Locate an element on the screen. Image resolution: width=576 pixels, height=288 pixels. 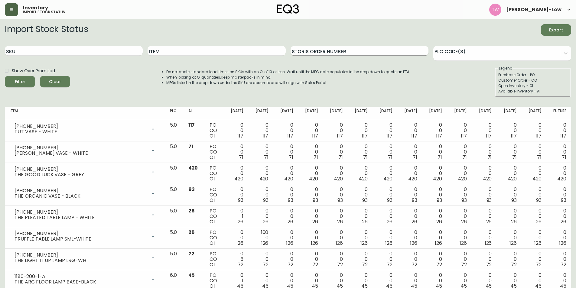
div: THE ARC FLOOR LAMP BASE-BLACK is located at coordinates (81, 282).